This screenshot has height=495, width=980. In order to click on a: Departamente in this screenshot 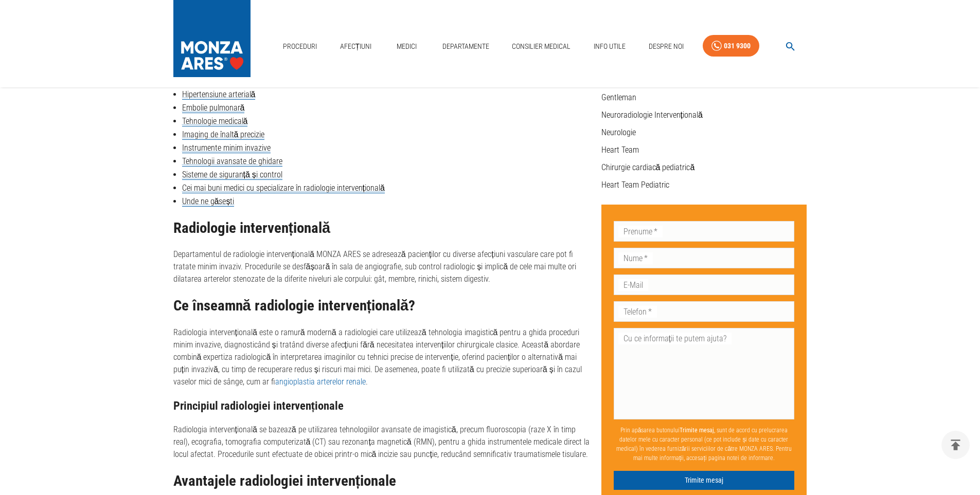, I will do `click(465, 46)`.